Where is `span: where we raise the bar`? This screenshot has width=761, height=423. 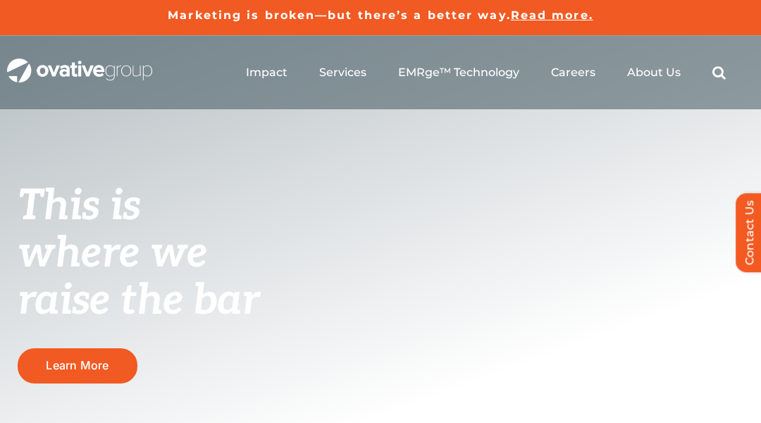 span: where we raise the bar is located at coordinates (138, 277).